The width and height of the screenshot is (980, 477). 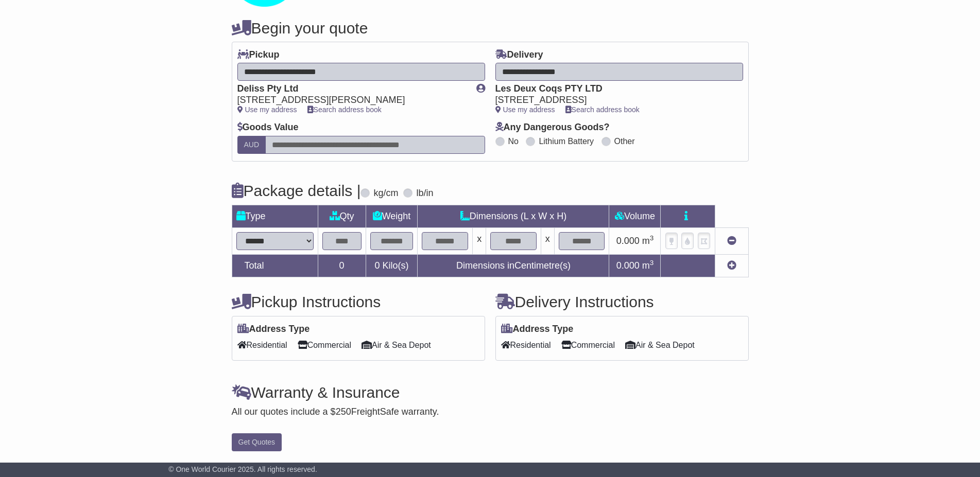 I want to click on td: Qty, so click(x=341, y=216).